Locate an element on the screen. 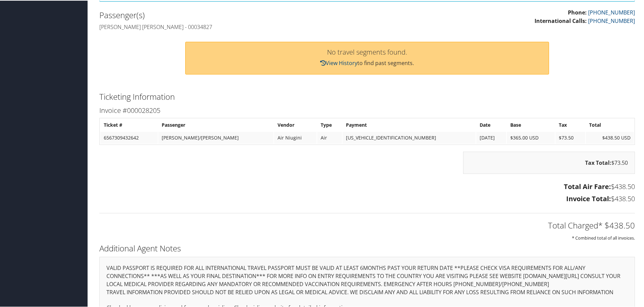 This screenshot has height=307, width=644. h2: Additional Agent Notes is located at coordinates (367, 248).